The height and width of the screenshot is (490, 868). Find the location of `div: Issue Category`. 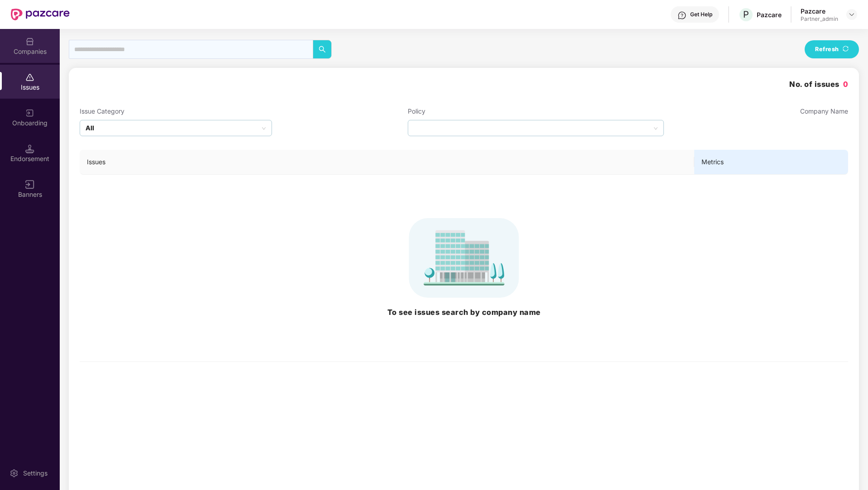

div: Issue Category is located at coordinates (176, 111).